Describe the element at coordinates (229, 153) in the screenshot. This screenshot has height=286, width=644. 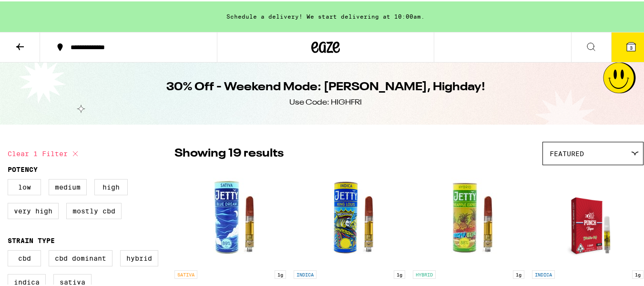
I see `p: Showing 19 results` at that location.